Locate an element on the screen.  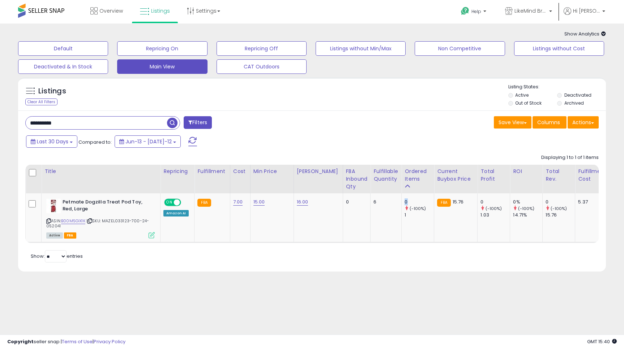
span: ON is located at coordinates (169, 202).